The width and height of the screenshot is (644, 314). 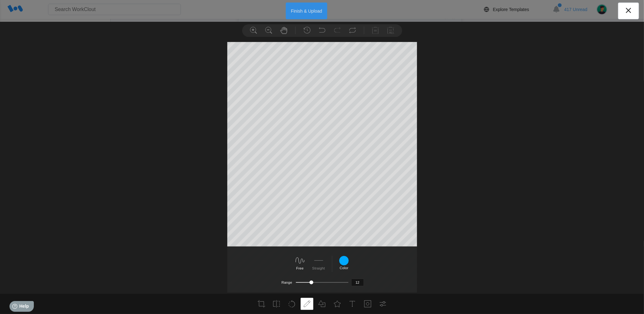 I want to click on label: Color, so click(x=344, y=268).